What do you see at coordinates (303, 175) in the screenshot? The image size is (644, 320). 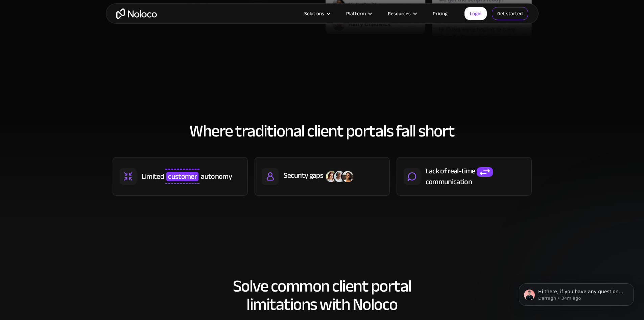 I see `div: Security gaps` at bounding box center [303, 175].